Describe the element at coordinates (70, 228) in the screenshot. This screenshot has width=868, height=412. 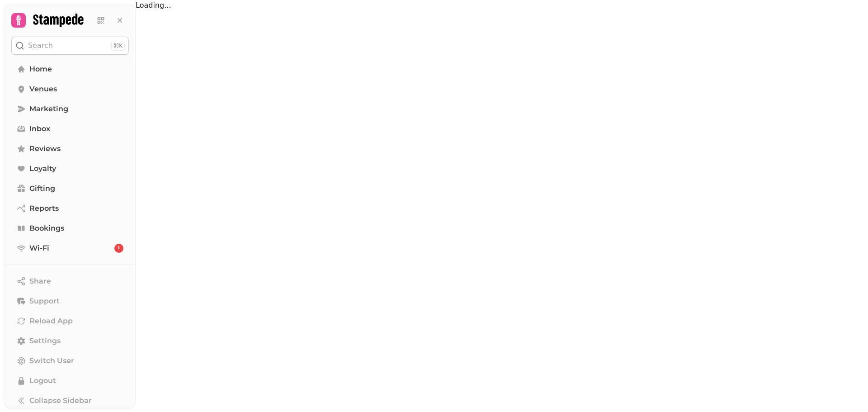
I see `a: Bookings` at that location.